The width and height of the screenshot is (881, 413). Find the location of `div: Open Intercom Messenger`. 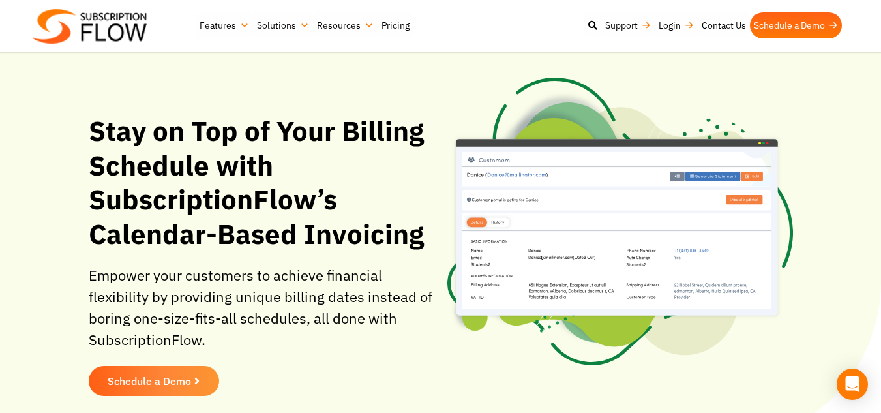

div: Open Intercom Messenger is located at coordinates (852, 384).